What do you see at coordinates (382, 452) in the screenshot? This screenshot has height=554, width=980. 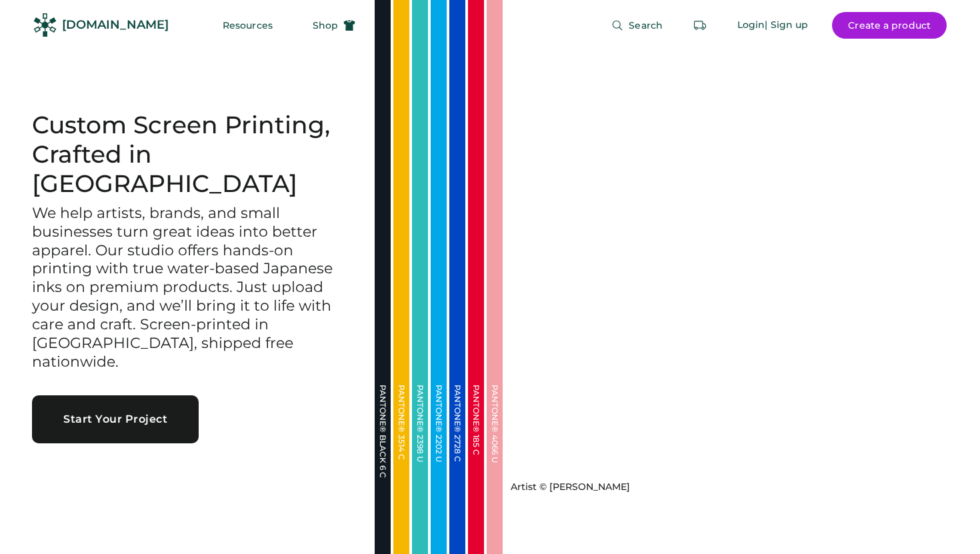 I see `div: PANTONE® BLACK 6 C` at bounding box center [382, 452].